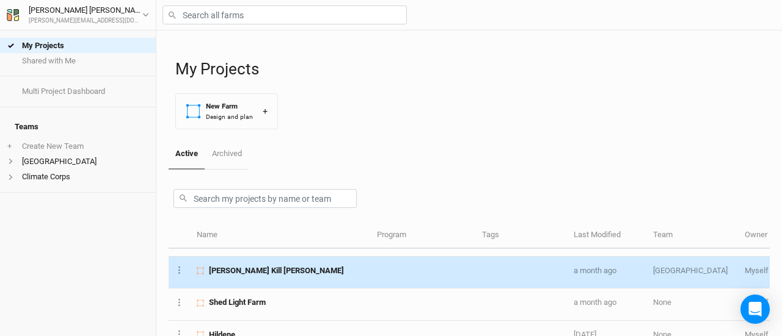  What do you see at coordinates (756, 236) in the screenshot?
I see `th: Owner` at bounding box center [756, 236].